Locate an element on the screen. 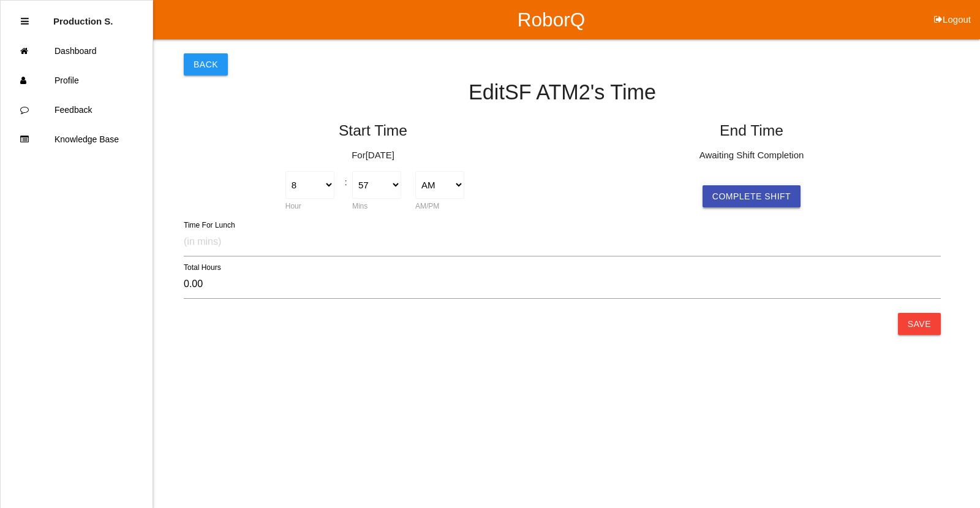 The height and width of the screenshot is (508, 980). a: Profile is located at coordinates (76, 80).